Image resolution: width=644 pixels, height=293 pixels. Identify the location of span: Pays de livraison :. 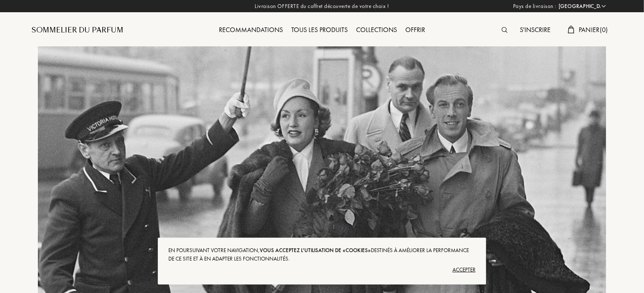
(535, 6).